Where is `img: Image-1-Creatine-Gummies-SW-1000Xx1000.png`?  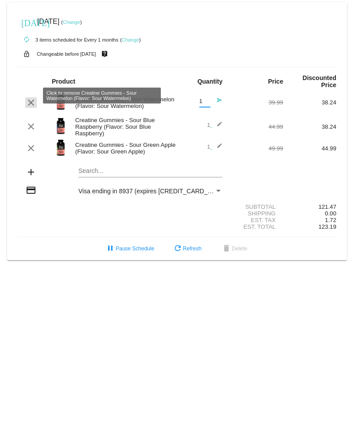 img: Image-1-Creatine-Gummies-SW-1000Xx1000.png is located at coordinates (61, 102).